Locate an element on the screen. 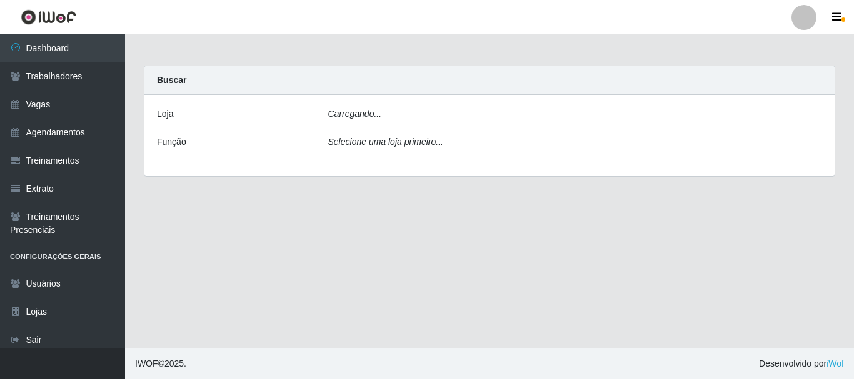 The image size is (854, 379). span: © 2025 . is located at coordinates (161, 364).